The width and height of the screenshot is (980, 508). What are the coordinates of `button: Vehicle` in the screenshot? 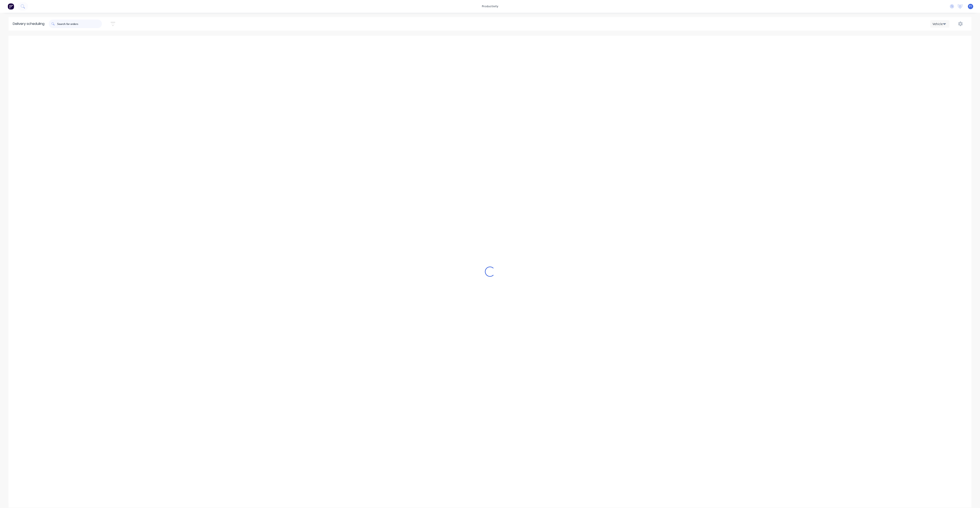 It's located at (939, 24).